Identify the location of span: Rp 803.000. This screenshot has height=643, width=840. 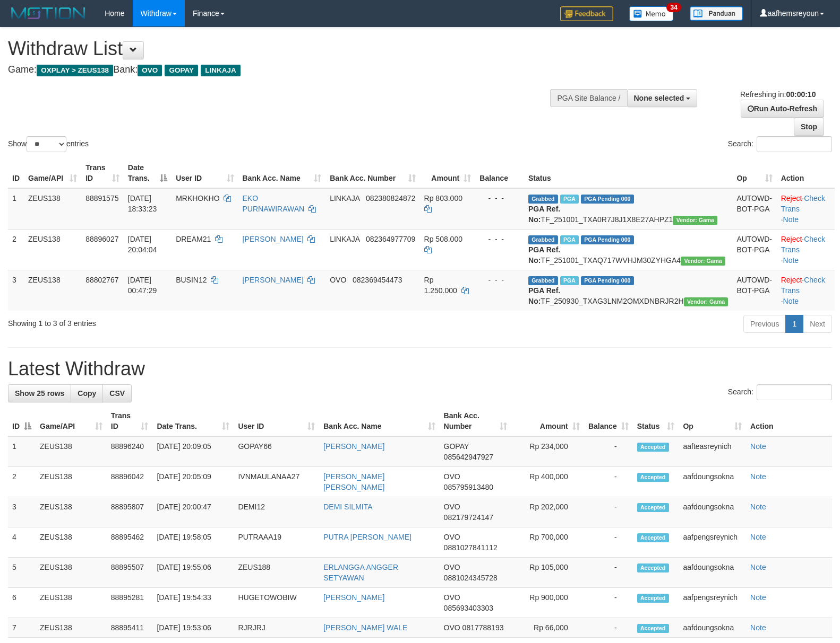
(443, 198).